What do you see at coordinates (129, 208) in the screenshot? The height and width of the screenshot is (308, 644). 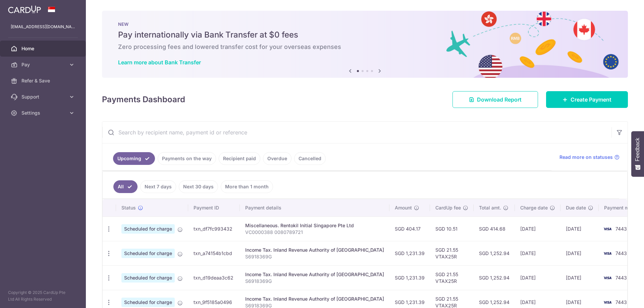 I see `span: Status` at bounding box center [129, 208].